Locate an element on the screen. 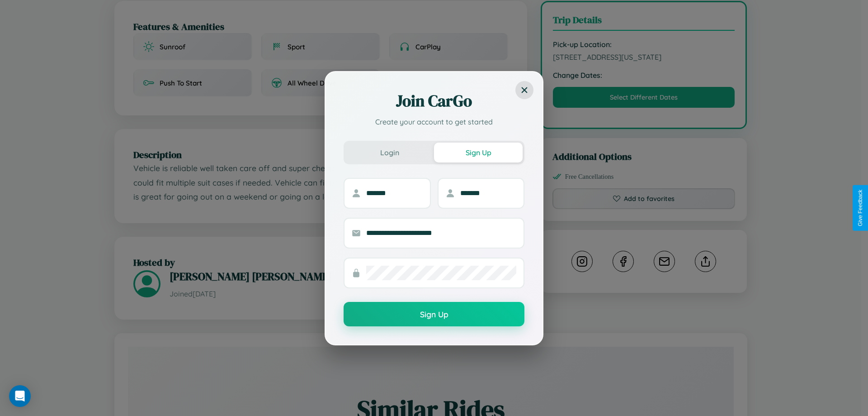 Image resolution: width=868 pixels, height=416 pixels. p: Create your account to get started is located at coordinates (434, 122).